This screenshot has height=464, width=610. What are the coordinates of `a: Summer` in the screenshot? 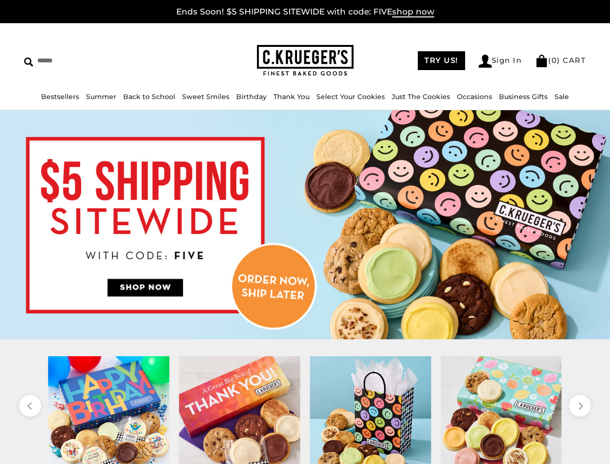 It's located at (101, 97).